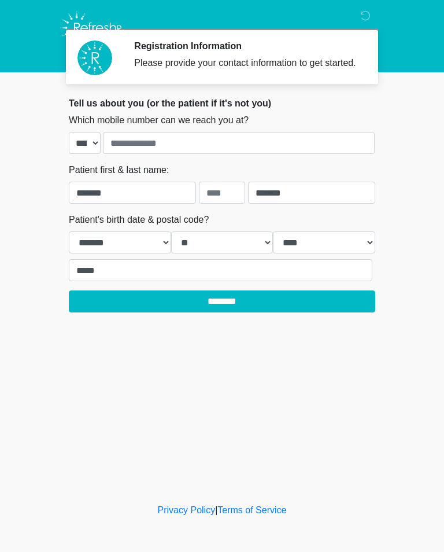 The width and height of the screenshot is (444, 552). Describe the element at coordinates (119, 170) in the screenshot. I see `label: Patient first & last name:` at that location.